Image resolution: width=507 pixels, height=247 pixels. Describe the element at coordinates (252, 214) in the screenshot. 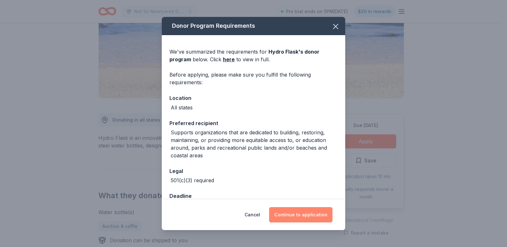

I see `button: Cancel` at that location.